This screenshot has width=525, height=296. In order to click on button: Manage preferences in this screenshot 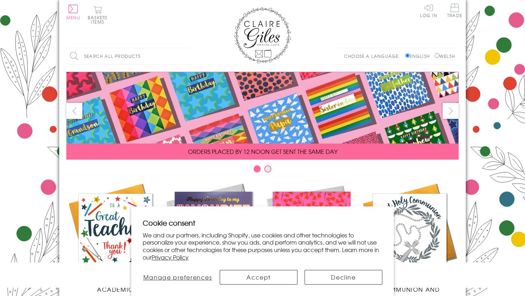, I will do `click(178, 277)`.